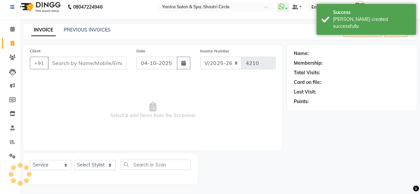 The height and width of the screenshot is (194, 420). What do you see at coordinates (35, 51) in the screenshot?
I see `label: Client` at bounding box center [35, 51].